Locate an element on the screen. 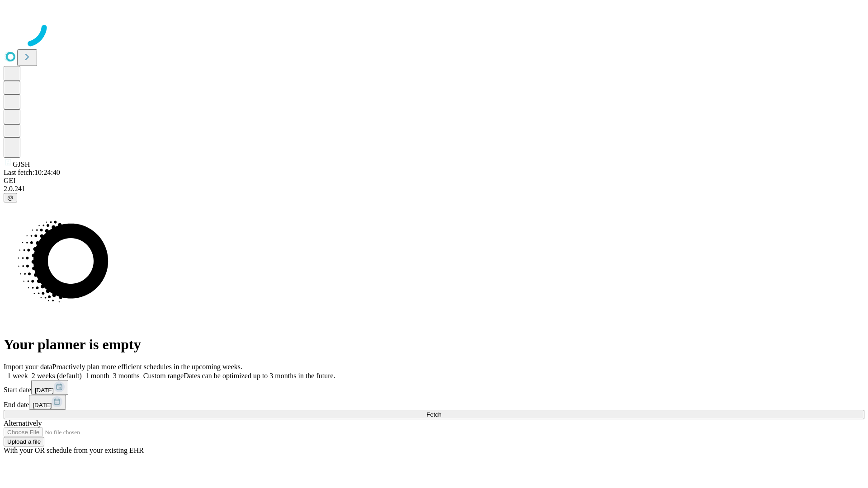 Image resolution: width=868 pixels, height=488 pixels. span: Custom range is located at coordinates (163, 375).